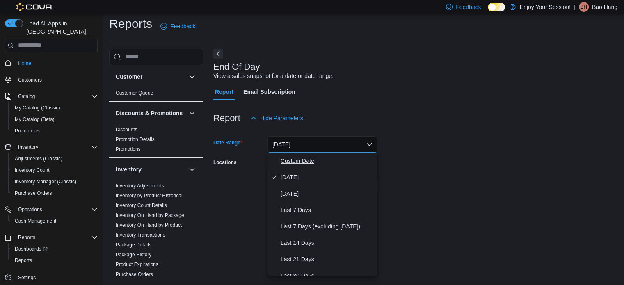 Image resolution: width=624 pixels, height=285 pixels. I want to click on button: Next, so click(218, 54).